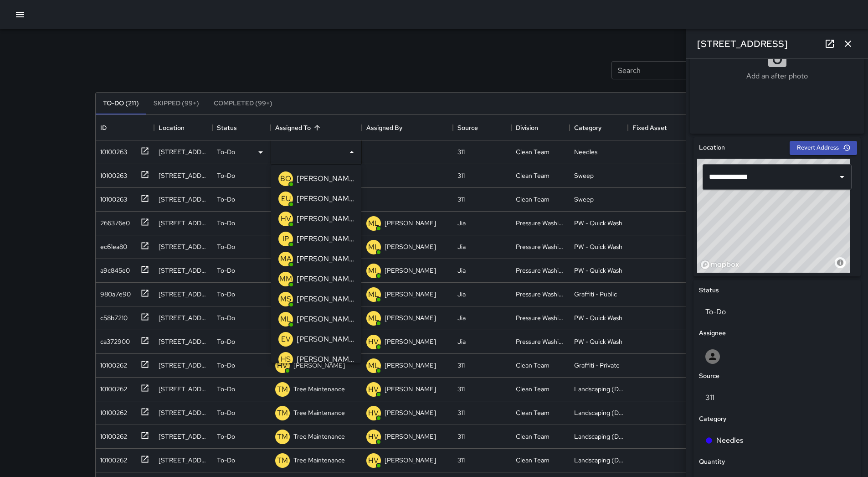 Image resolution: width=868 pixels, height=477 pixels. I want to click on div: Status, so click(227, 127).